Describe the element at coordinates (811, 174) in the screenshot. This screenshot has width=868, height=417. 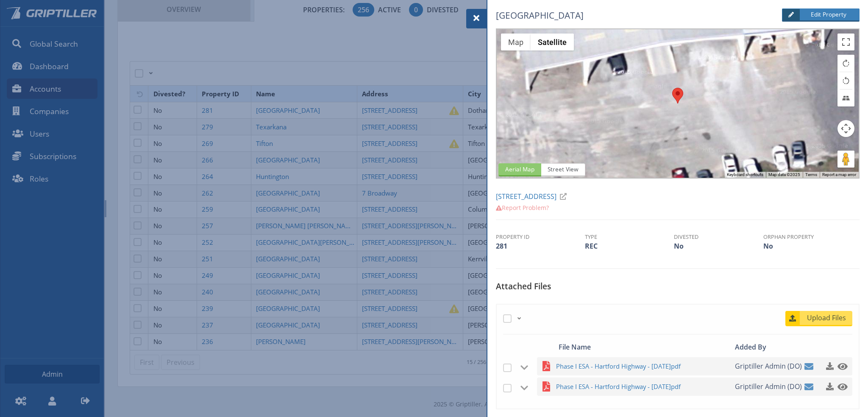
I see `a: Terms (opens in new tab)` at that location.